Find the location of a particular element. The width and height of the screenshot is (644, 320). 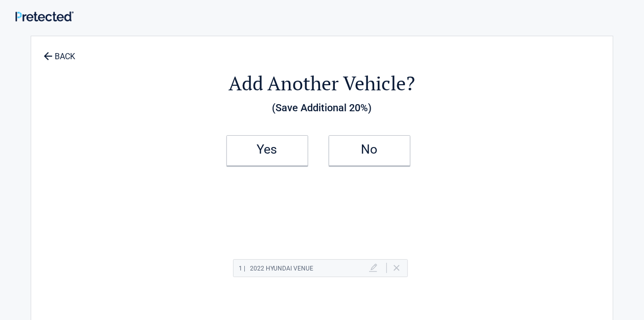

span: 1 | is located at coordinates (241, 268).